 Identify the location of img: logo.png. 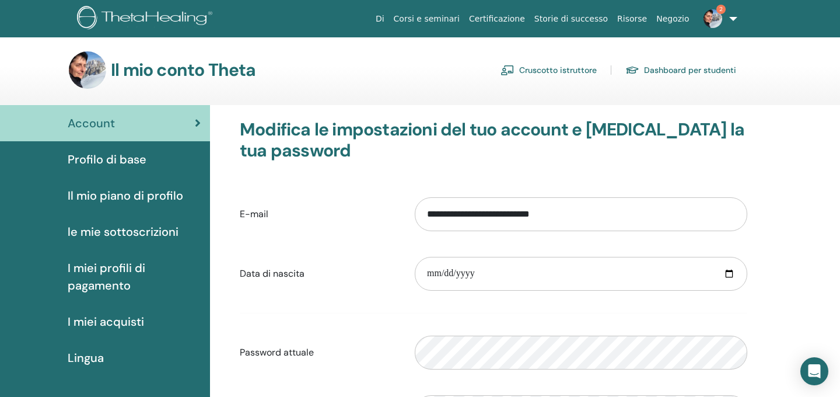
(146, 19).